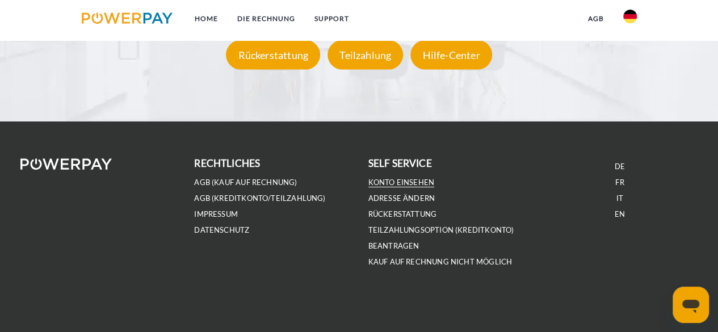 The width and height of the screenshot is (718, 332). I want to click on b: self service, so click(400, 163).